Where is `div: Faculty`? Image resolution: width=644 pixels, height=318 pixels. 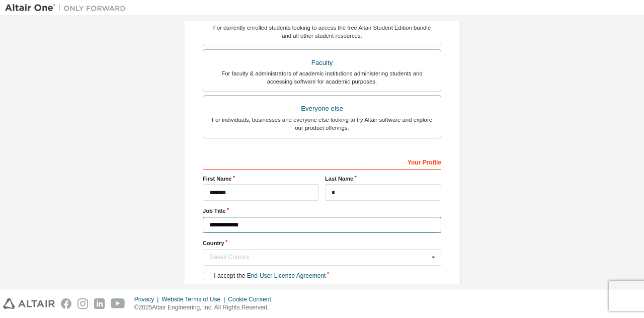
div: Faculty is located at coordinates (322, 63).